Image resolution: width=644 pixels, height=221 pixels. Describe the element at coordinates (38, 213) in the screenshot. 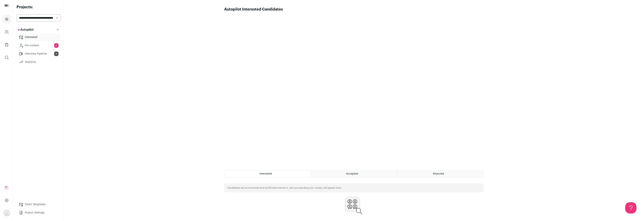

I see `a: Project Settings` at that location.